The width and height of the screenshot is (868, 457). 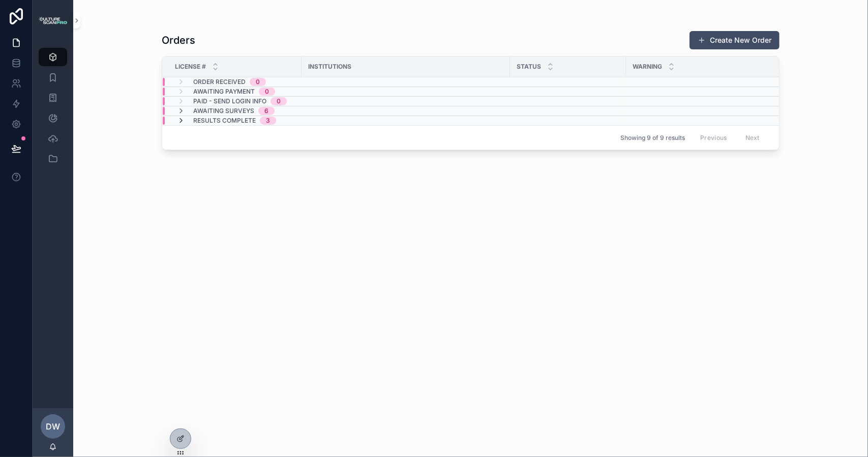 I want to click on div: 6, so click(x=266, y=111).